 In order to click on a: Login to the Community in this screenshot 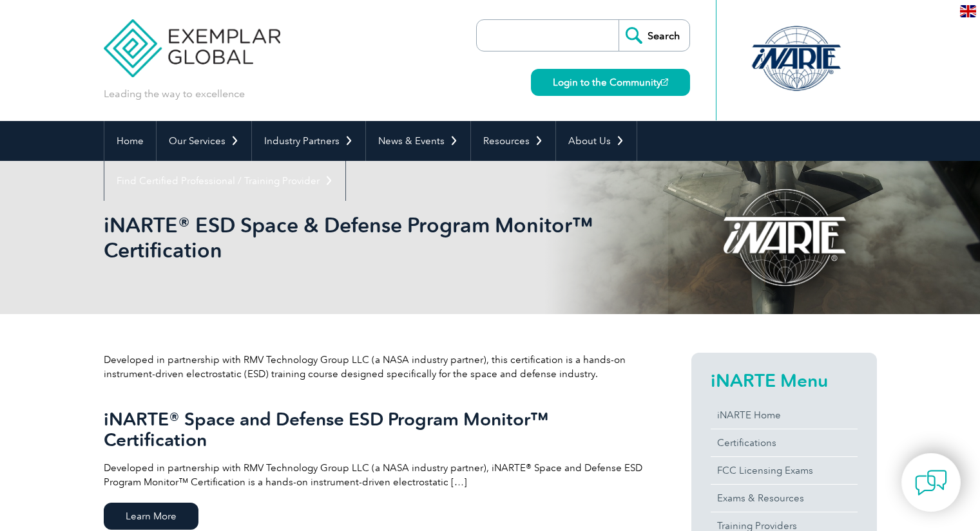, I will do `click(610, 82)`.